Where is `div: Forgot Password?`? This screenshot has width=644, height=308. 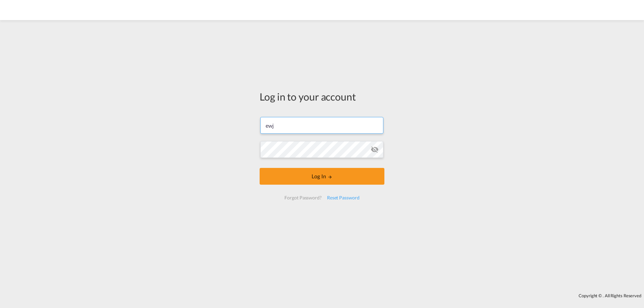 div: Forgot Password? is located at coordinates (303, 197).